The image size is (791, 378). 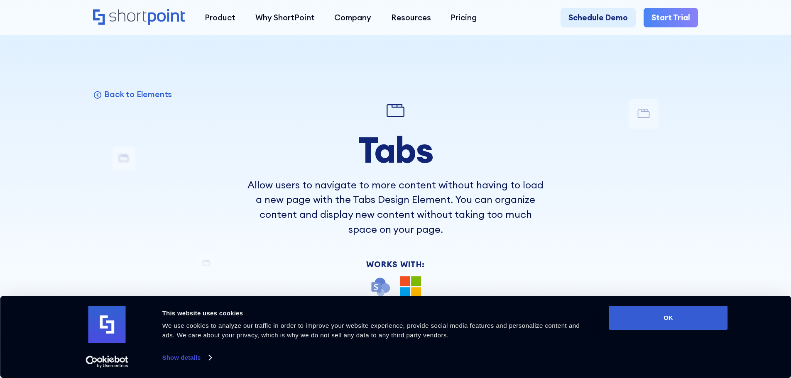 I want to click on a: Schedule Demo, so click(x=598, y=18).